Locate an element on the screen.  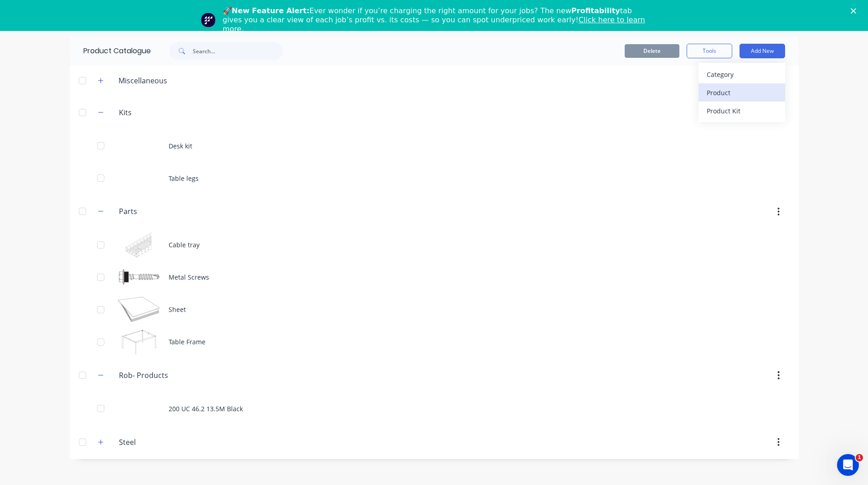
button: Add New is located at coordinates (762, 51).